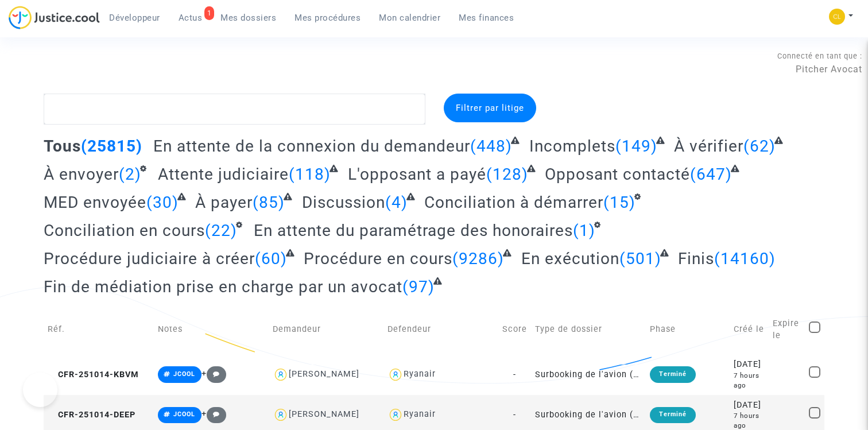 The width and height of the screenshot is (868, 430). What do you see at coordinates (688, 330) in the screenshot?
I see `td: Phase` at bounding box center [688, 330].